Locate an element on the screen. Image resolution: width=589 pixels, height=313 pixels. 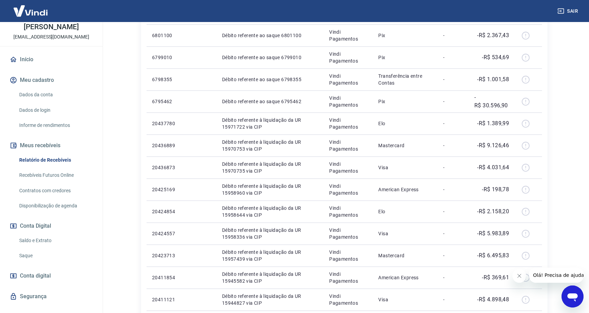
p: Débito referente à liquidação da UR 15944827 via CIP is located at coordinates (270, 299).